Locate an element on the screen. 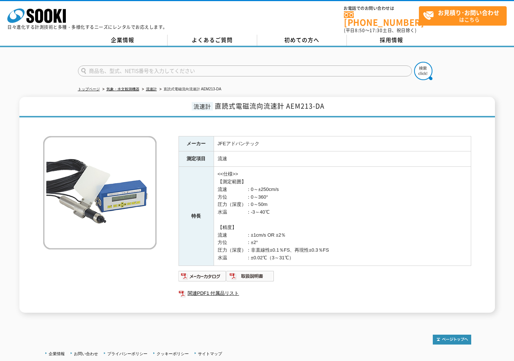 The width and height of the screenshot is (514, 361). img: btn_search.png is located at coordinates (424, 71).